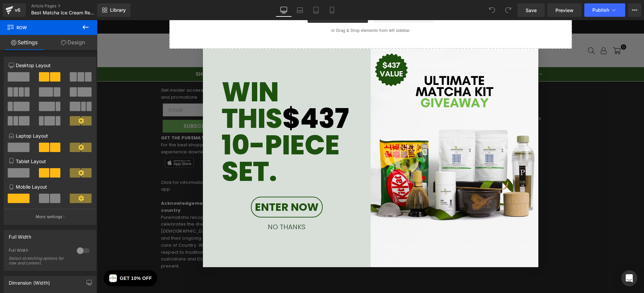 The image size is (644, 293). What do you see at coordinates (50, 216) in the screenshot?
I see `button: More settings` at bounding box center [50, 216].